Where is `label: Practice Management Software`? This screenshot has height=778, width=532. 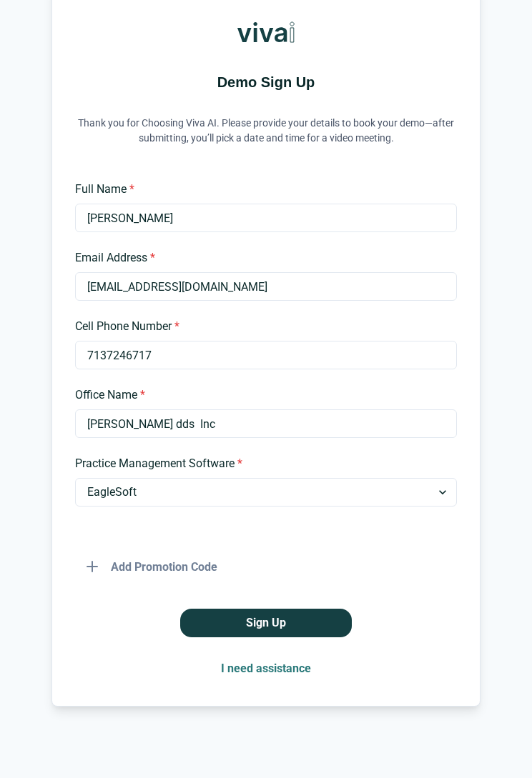 label: Practice Management Software is located at coordinates (262, 464).